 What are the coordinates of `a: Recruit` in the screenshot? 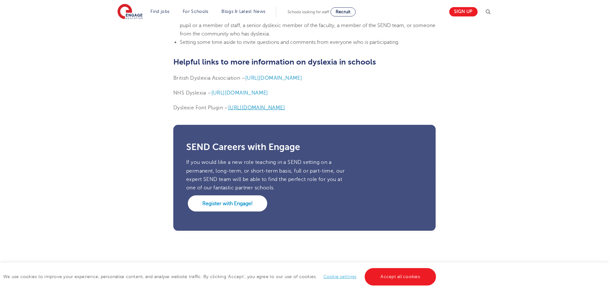 It's located at (343, 12).